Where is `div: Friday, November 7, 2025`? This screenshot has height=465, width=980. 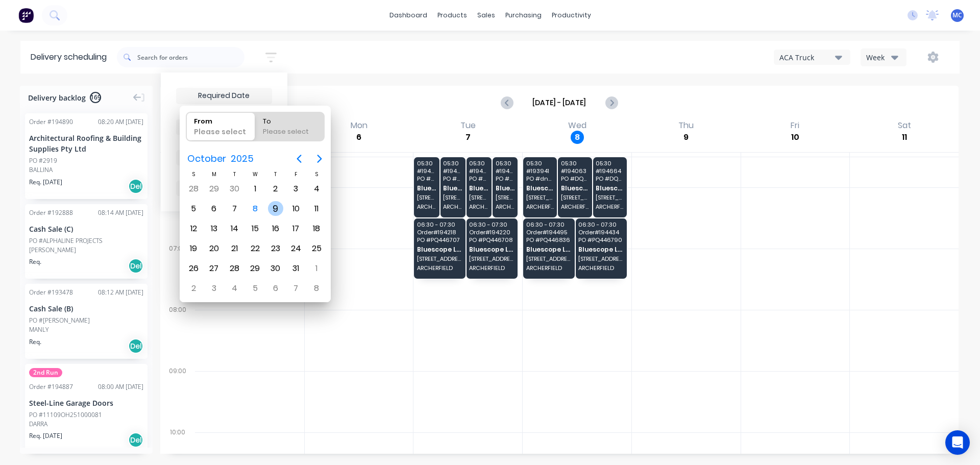 div: Friday, November 7, 2025 is located at coordinates (296, 289).